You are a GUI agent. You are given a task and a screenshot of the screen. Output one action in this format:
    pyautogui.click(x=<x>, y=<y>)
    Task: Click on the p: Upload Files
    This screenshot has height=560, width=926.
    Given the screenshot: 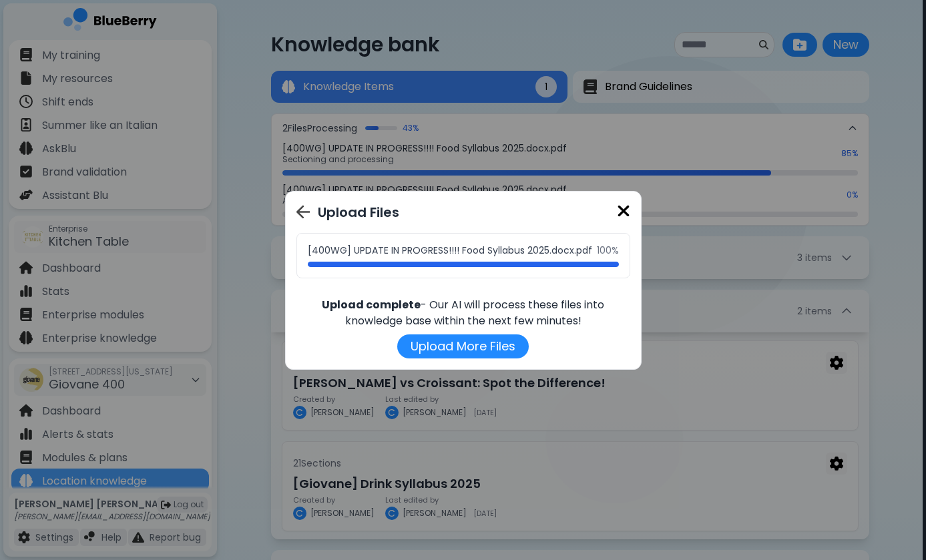 What is the action you would take?
    pyautogui.click(x=358, y=212)
    